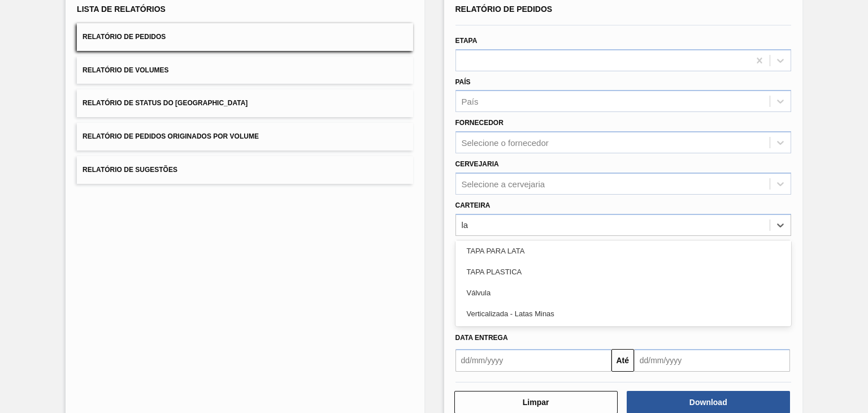  What do you see at coordinates (245, 170) in the screenshot?
I see `button: Relatório de Sugestões` at bounding box center [245, 170].